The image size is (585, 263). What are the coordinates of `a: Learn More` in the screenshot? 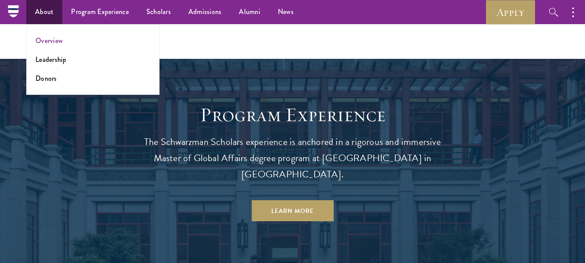 It's located at (292, 210).